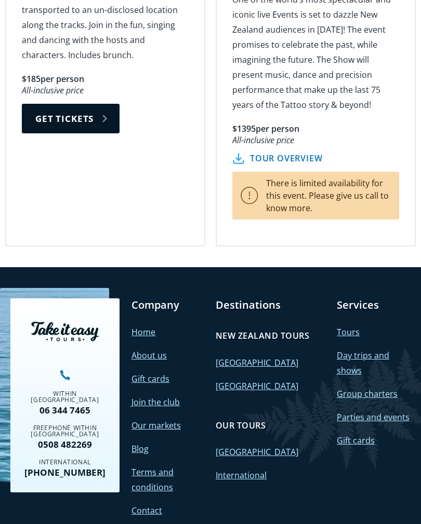 The image size is (421, 524). I want to click on h3: Services, so click(357, 305).